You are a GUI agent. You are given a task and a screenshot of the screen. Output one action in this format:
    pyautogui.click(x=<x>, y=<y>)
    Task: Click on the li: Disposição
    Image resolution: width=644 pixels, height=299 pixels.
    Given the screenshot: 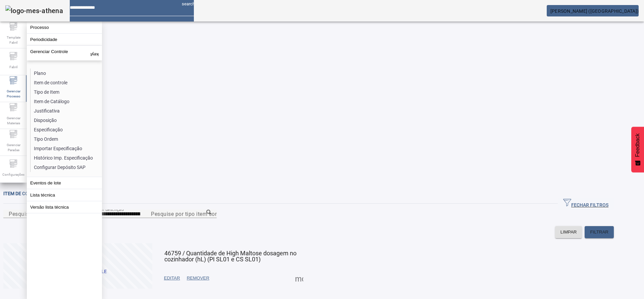 What is the action you would take?
    pyautogui.click(x=66, y=120)
    